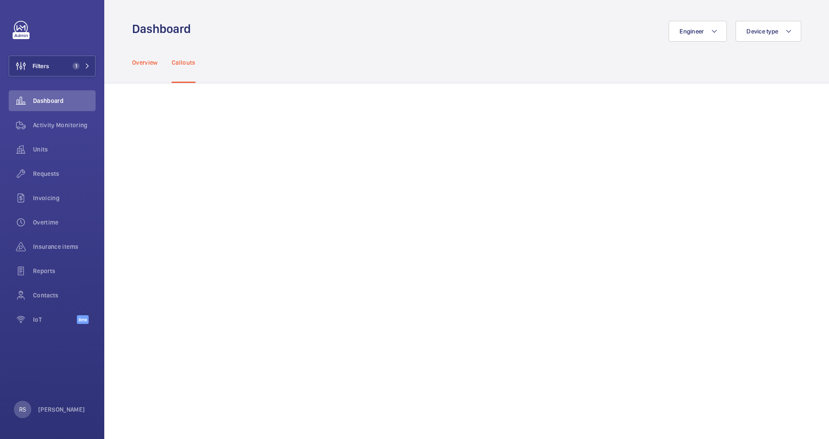 This screenshot has height=439, width=829. Describe the element at coordinates (698, 31) in the screenshot. I see `button: Engineer` at that location.